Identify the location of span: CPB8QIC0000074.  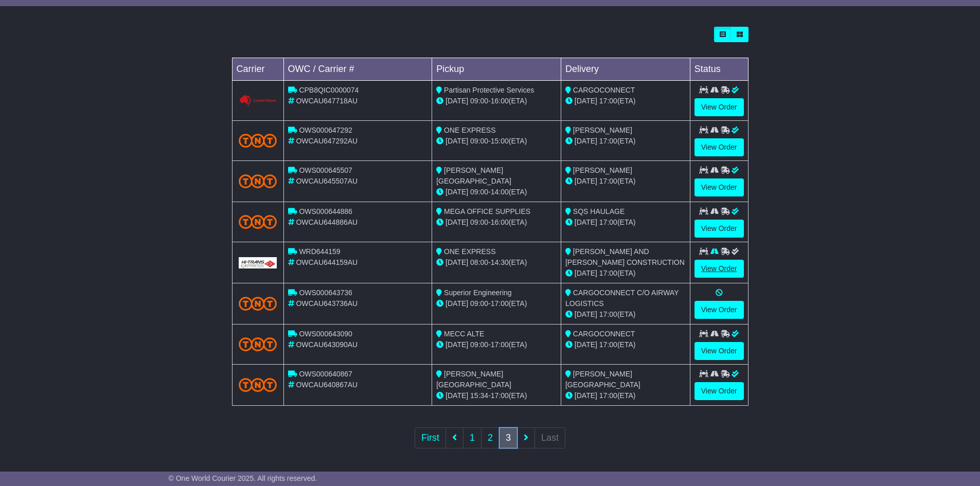
(329, 90).